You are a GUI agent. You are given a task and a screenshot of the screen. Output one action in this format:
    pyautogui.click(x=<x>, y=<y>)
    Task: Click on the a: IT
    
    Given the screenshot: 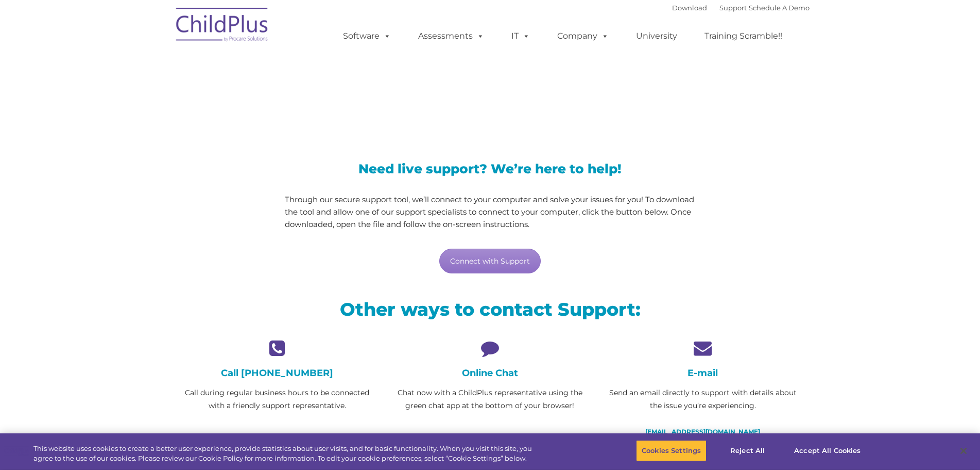 What is the action you would take?
    pyautogui.click(x=521, y=36)
    